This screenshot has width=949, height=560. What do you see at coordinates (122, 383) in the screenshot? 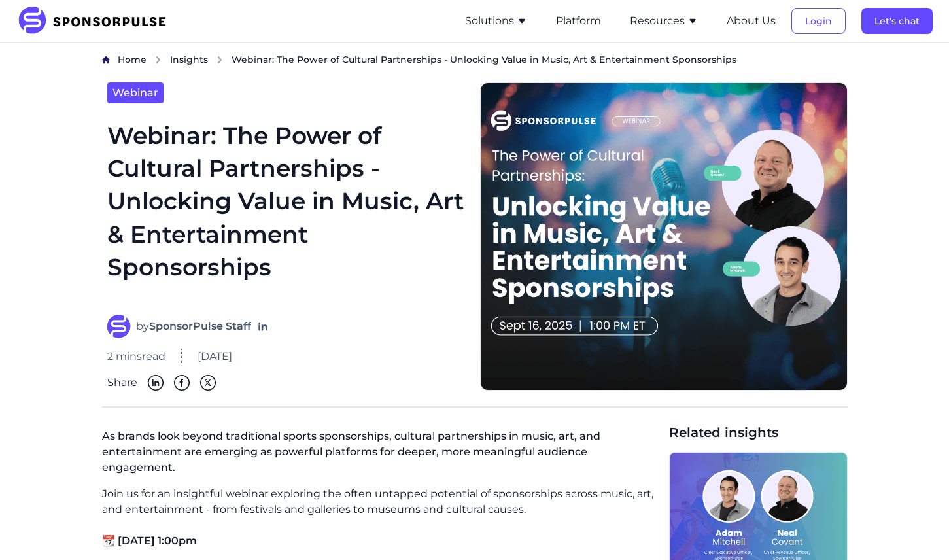
I see `span: Share` at bounding box center [122, 383].